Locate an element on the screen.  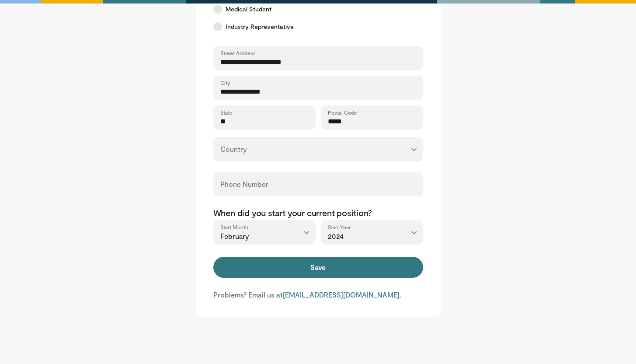
label: Postal Code is located at coordinates (342, 113).